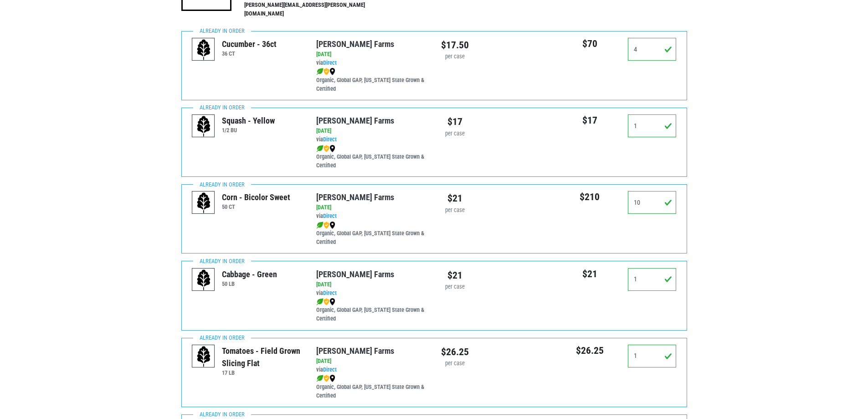  Describe the element at coordinates (256, 206) in the screenshot. I see `h6: 50 CT` at that location.